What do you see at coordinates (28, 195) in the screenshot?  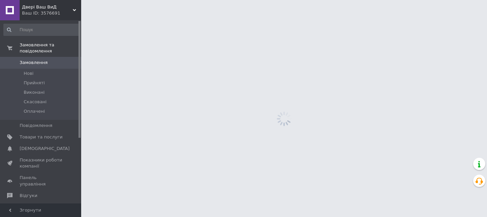 I see `span: Відгуки` at bounding box center [28, 195].